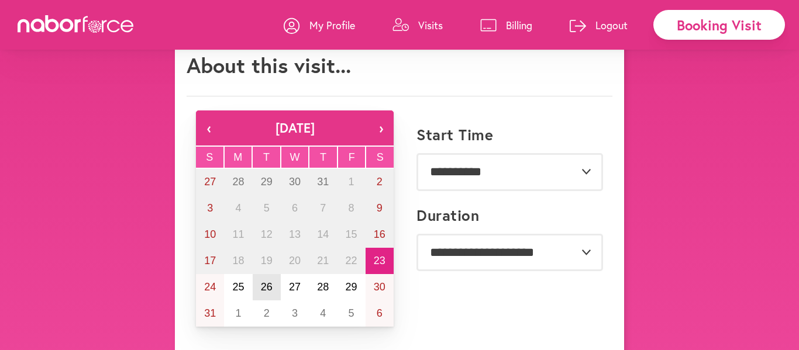  I want to click on abbr: August 19, 2025, so click(267, 261).